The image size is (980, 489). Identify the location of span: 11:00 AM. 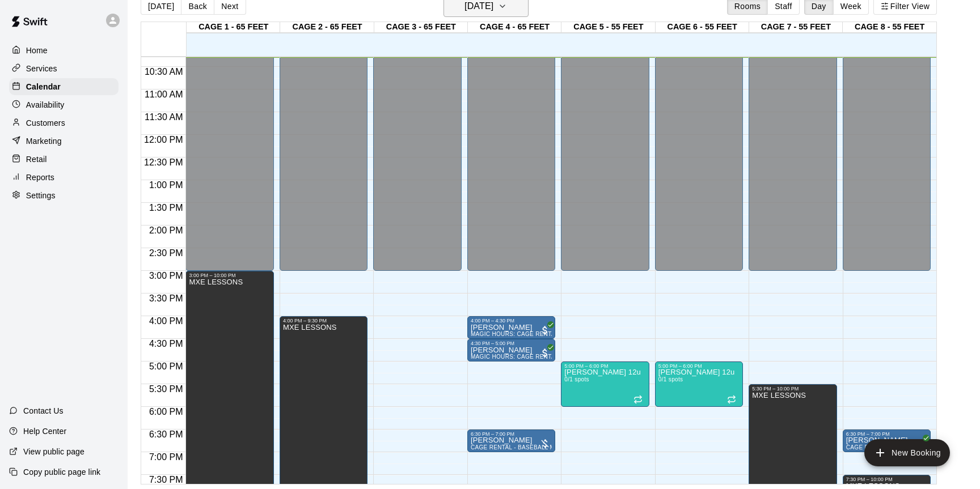
(164, 94).